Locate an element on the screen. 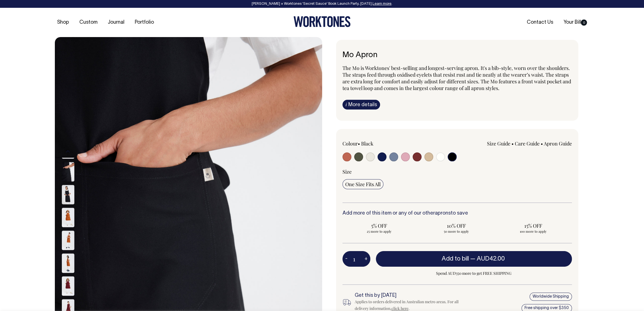  input: One Size Fits All is located at coordinates (363, 184).